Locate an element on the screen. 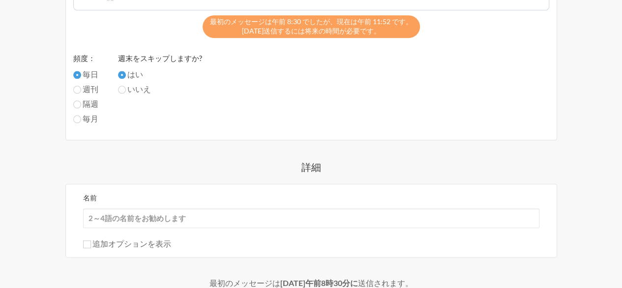 The height and width of the screenshot is (288, 622). font: 追加オプションを表示 is located at coordinates (132, 243).